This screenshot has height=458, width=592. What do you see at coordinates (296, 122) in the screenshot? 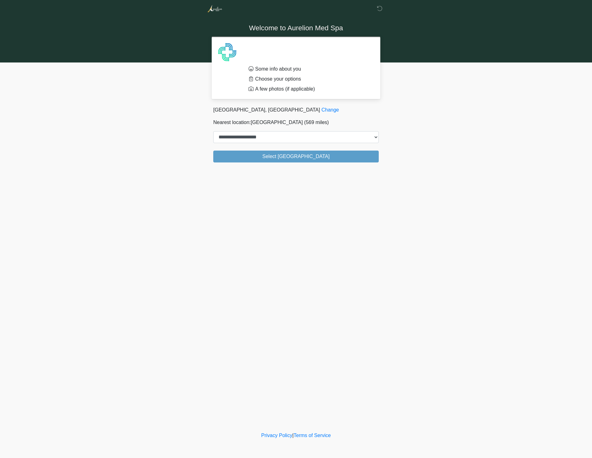
I see `p: Nearest location:` at bounding box center [296, 122].